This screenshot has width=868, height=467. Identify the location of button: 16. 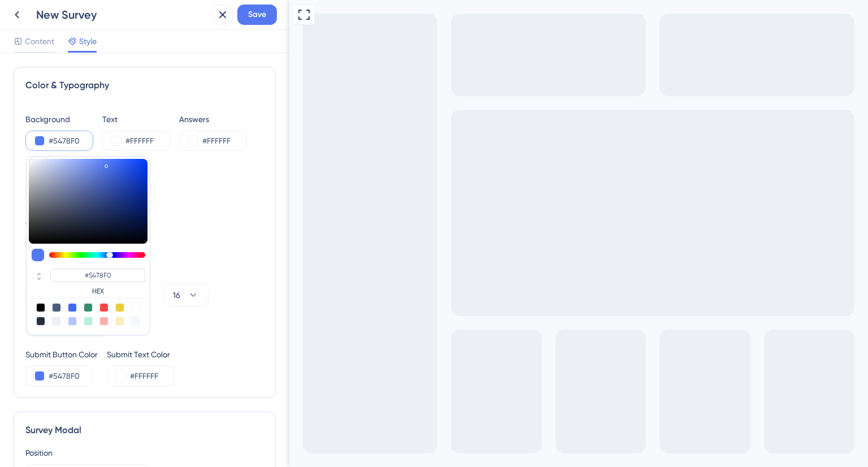
(186, 295).